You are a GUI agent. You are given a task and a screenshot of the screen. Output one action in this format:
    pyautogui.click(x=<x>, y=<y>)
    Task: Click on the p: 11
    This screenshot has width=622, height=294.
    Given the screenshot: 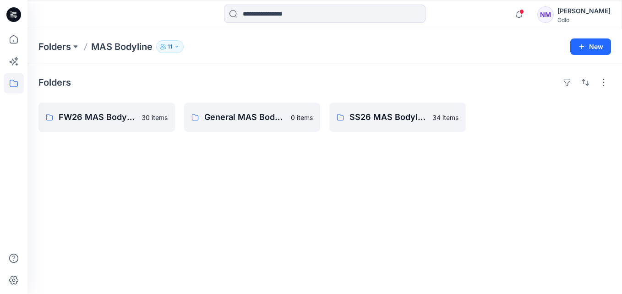 What is the action you would take?
    pyautogui.click(x=170, y=47)
    